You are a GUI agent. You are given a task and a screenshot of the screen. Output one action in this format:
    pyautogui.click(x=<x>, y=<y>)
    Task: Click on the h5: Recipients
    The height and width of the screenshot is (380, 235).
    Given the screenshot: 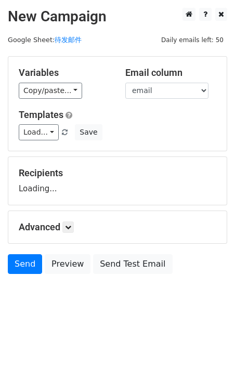 What is the action you would take?
    pyautogui.click(x=118, y=173)
    